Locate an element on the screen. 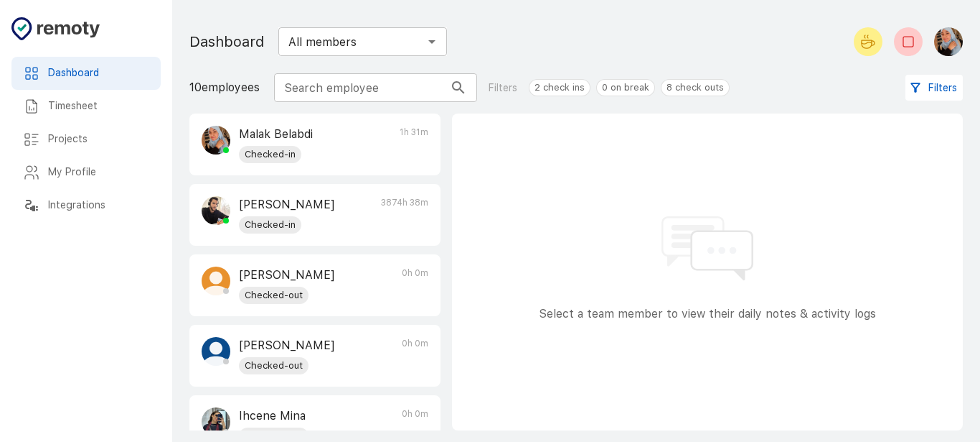 This screenshot has height=442, width=980. p: Ihcene Mina is located at coordinates (274, 416).